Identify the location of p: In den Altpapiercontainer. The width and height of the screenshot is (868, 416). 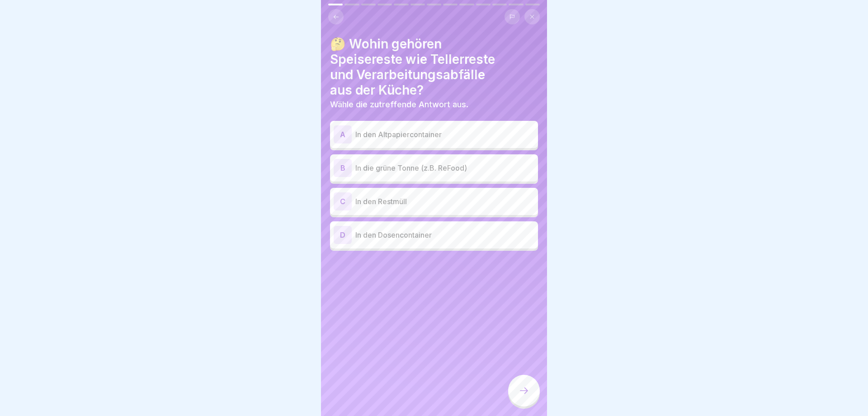
(445, 134).